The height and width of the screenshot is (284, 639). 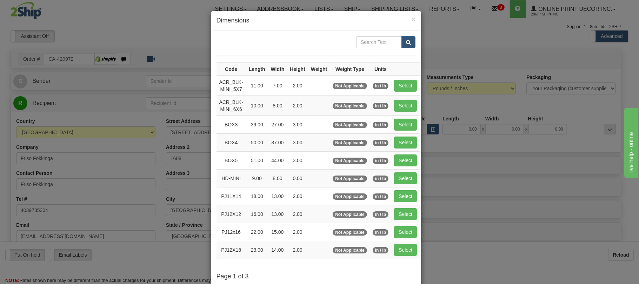 I want to click on button: Close, so click(x=413, y=19).